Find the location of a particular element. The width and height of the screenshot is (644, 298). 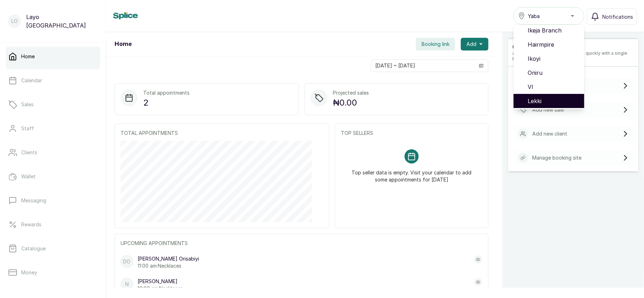

a: Wallet is located at coordinates (53, 176).